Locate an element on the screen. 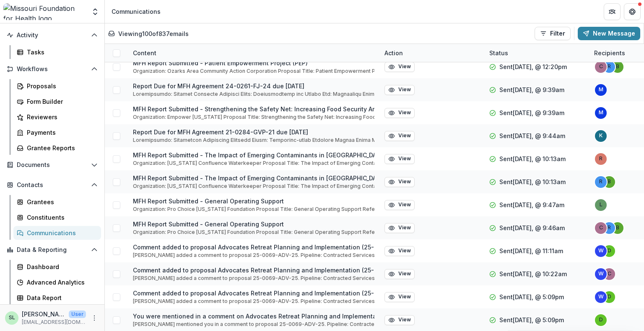  button: Open Data & Reporting is located at coordinates (52, 250).